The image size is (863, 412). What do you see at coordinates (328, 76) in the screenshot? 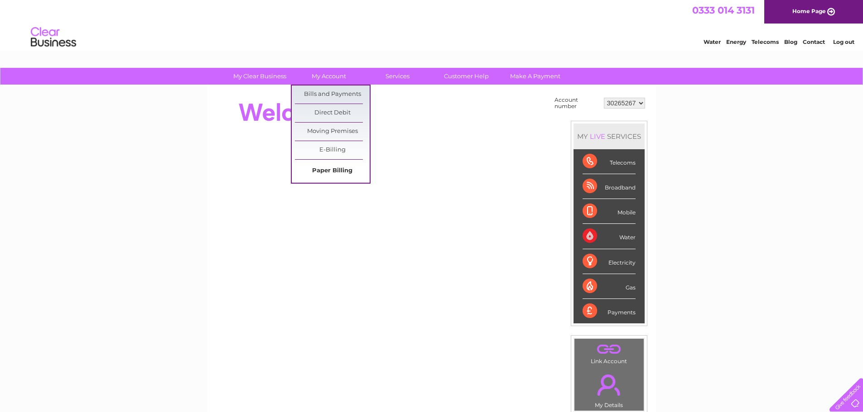
I see `a: My Account` at bounding box center [328, 76].